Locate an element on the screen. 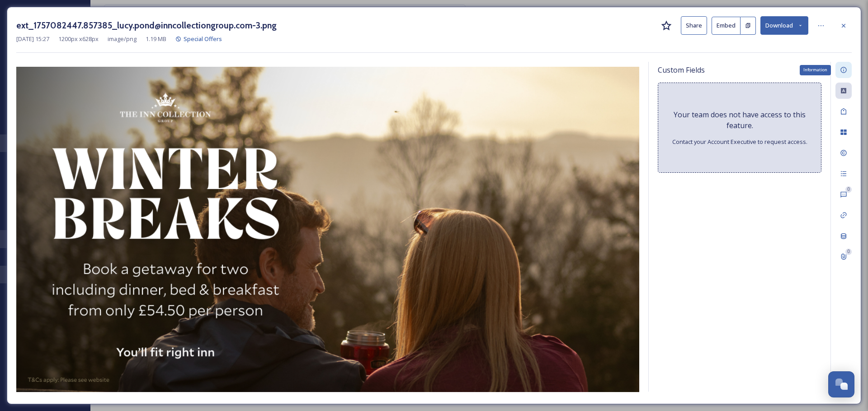 Image resolution: width=868 pixels, height=411 pixels. button: Embed is located at coordinates (726, 26).